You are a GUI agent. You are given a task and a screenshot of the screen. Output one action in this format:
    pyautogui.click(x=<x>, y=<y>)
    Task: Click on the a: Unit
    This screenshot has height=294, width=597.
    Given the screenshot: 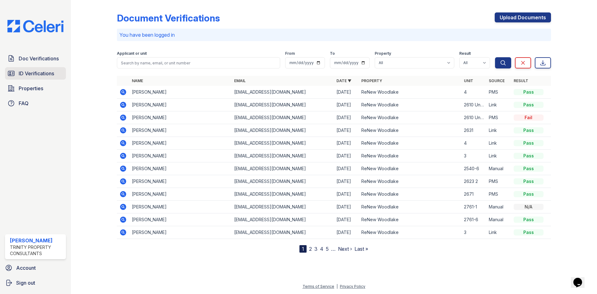 What is the action you would take?
    pyautogui.click(x=469, y=81)
    